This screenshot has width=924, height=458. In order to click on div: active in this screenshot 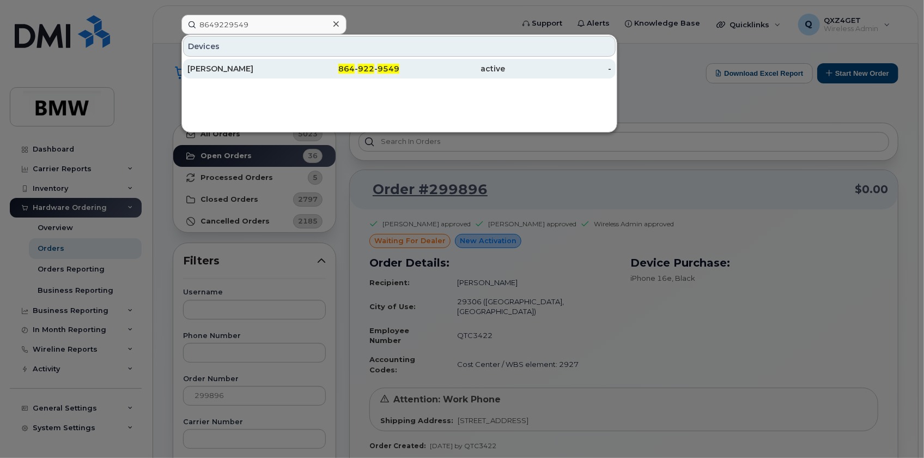, I will do `click(452, 69)`.